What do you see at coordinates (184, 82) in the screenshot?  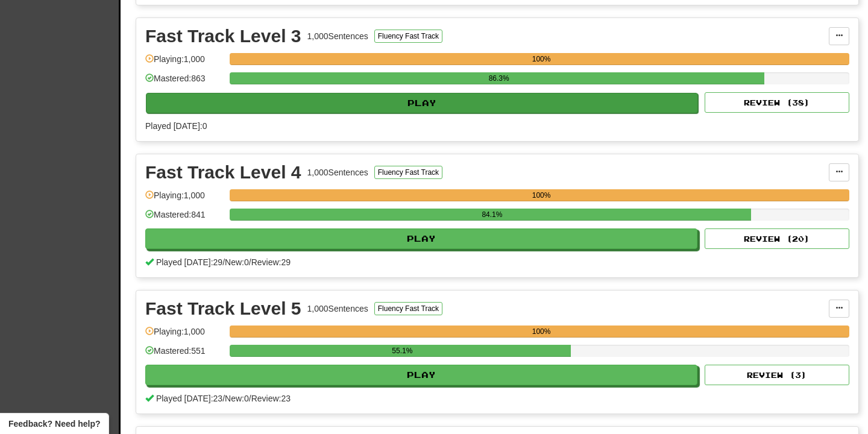 I see `div: Mastered: 863` at bounding box center [184, 82].